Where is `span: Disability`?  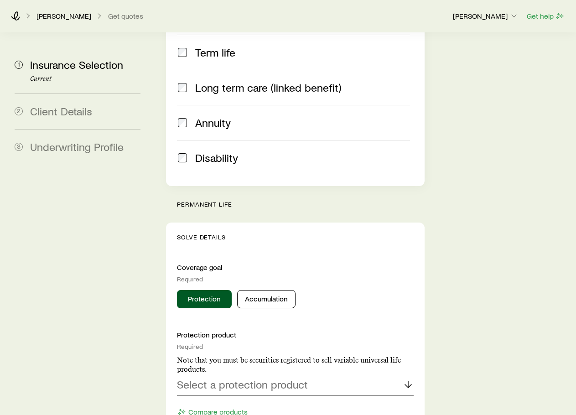
span: Disability is located at coordinates (217, 158).